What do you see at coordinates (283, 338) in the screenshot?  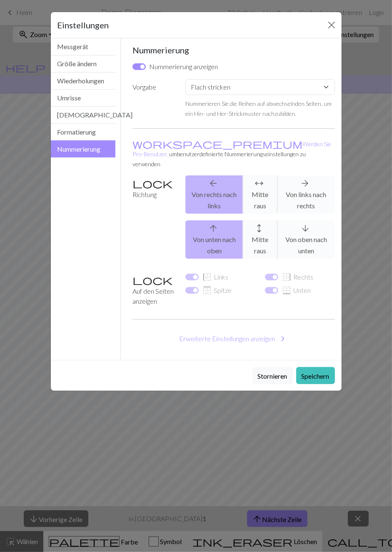 I see `span: chevron_right` at bounding box center [283, 338].